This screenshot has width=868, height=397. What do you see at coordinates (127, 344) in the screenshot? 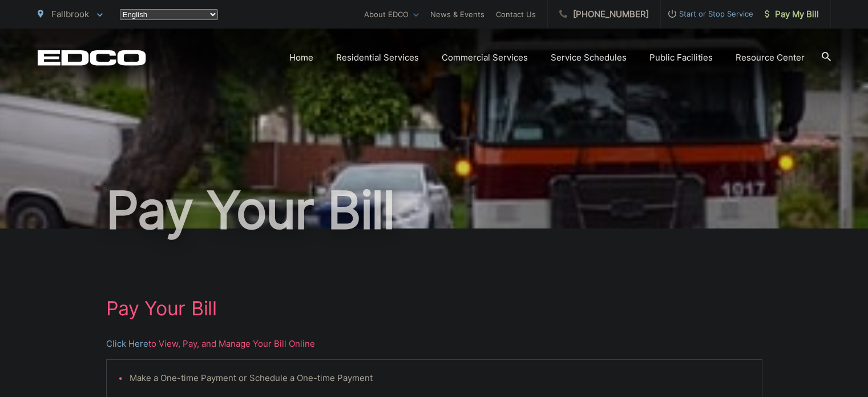
I see `a: Click Here` at bounding box center [127, 344].